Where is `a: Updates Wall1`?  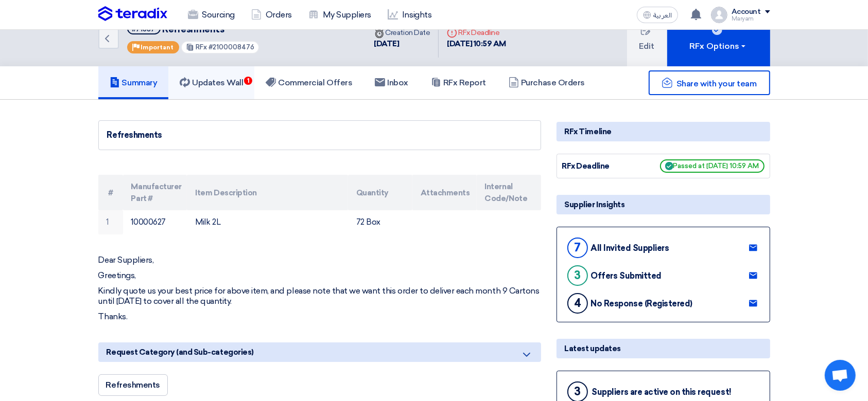 a: Updates Wall1 is located at coordinates (211, 83).